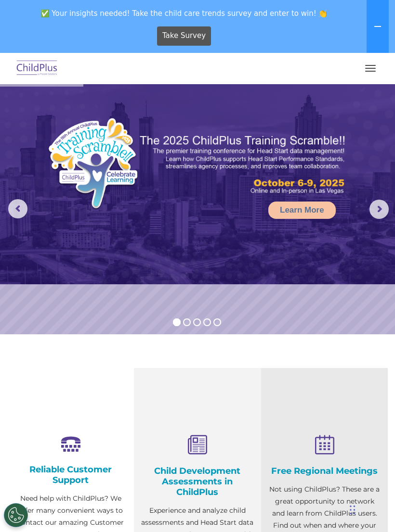 The height and width of the screenshot is (532, 395). I want to click on div: Chat Widget, so click(313, 480).